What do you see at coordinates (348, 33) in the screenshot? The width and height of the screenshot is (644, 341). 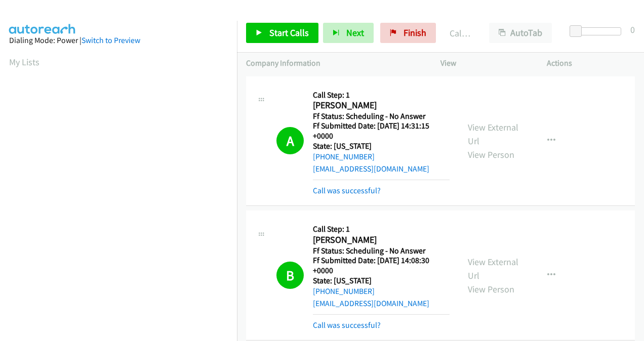 I see `button: Next` at bounding box center [348, 33].